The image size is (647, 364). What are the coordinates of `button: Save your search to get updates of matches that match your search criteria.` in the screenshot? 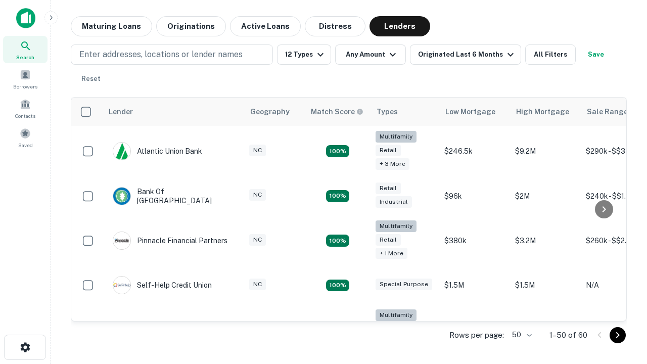 It's located at (596, 55).